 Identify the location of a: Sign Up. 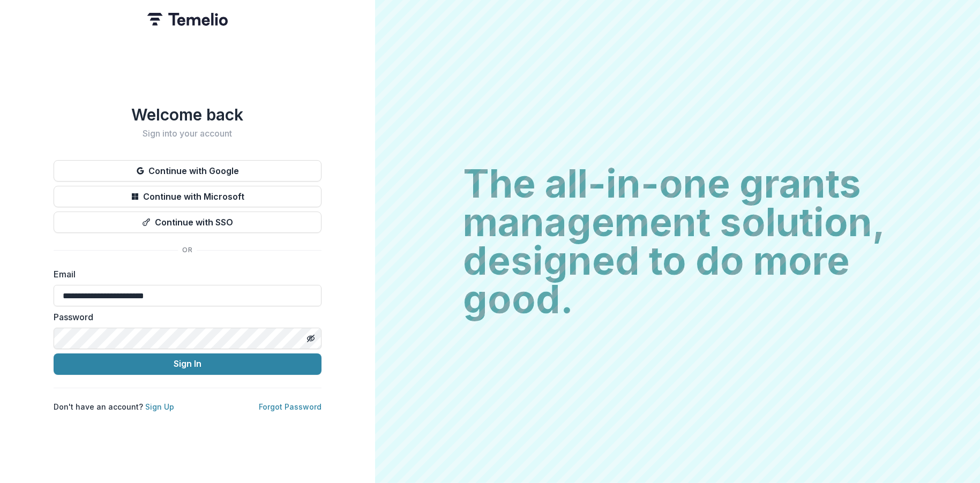
(160, 407).